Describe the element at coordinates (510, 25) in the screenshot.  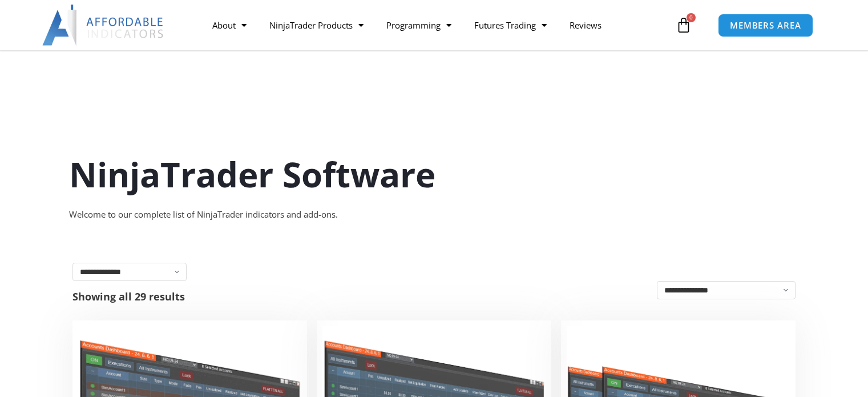
I see `a: Futures Trading` at that location.